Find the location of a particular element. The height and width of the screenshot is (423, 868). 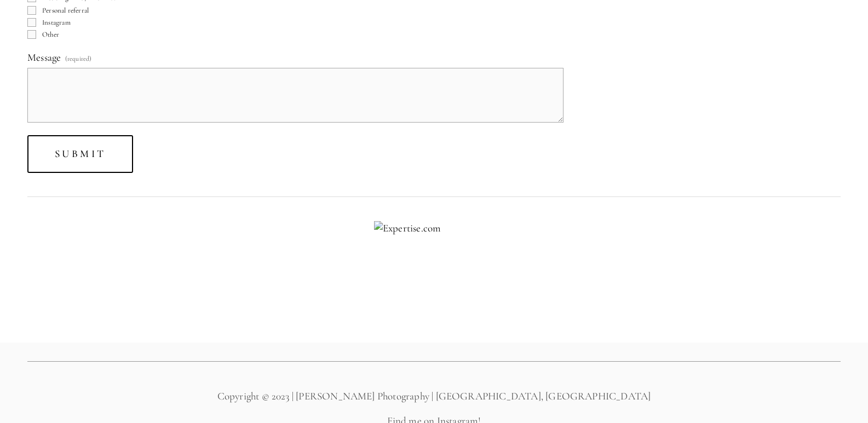

span: Submit is located at coordinates (80, 153).